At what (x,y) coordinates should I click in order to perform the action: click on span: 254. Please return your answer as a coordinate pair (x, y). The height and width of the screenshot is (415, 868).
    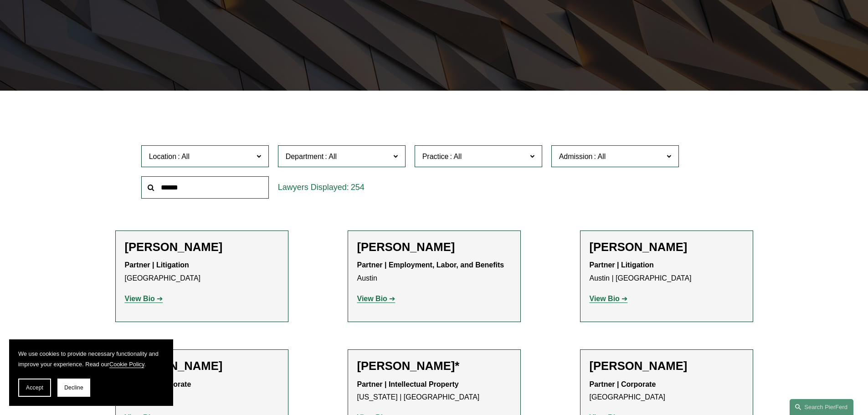
    Looking at the image, I should click on (358, 188).